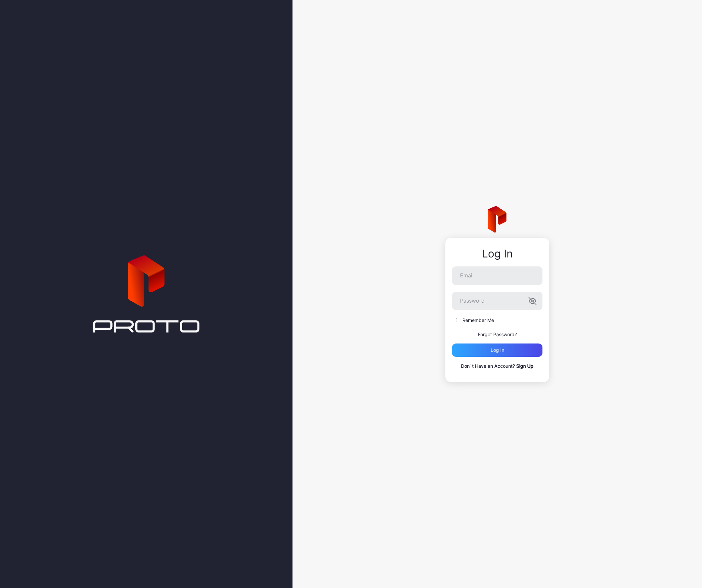 The height and width of the screenshot is (588, 702). Describe the element at coordinates (533, 301) in the screenshot. I see `button: Password` at that location.